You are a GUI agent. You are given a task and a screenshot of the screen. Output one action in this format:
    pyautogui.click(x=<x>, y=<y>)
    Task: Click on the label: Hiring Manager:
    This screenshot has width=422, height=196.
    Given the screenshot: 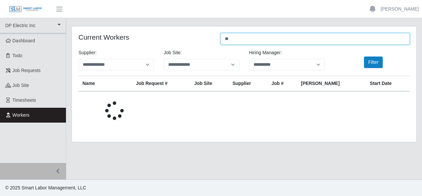 What is the action you would take?
    pyautogui.click(x=266, y=52)
    